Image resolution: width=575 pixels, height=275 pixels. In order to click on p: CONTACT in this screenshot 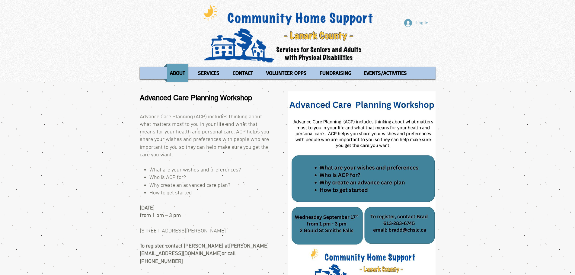, I will do `click(243, 73)`.